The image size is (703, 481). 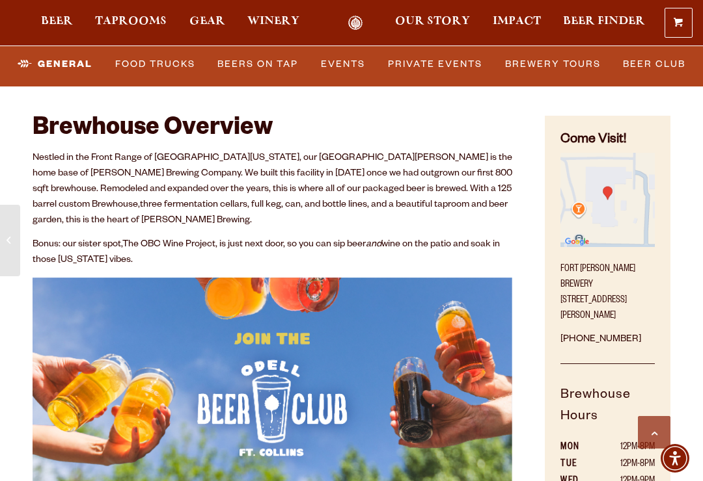 I want to click on a: General, so click(x=55, y=64).